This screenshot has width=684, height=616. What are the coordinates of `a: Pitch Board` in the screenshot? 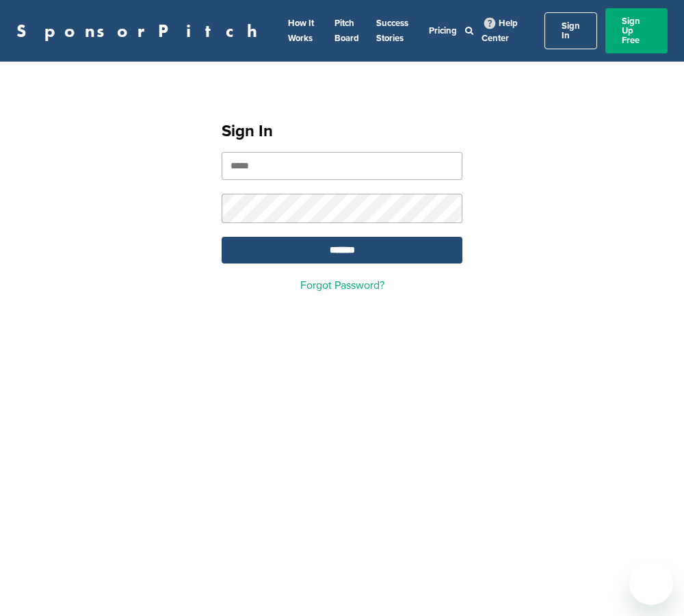 It's located at (347, 31).